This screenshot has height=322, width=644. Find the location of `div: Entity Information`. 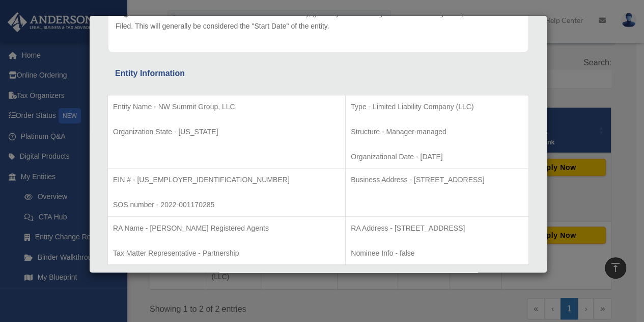

div: Entity Information is located at coordinates (318, 73).